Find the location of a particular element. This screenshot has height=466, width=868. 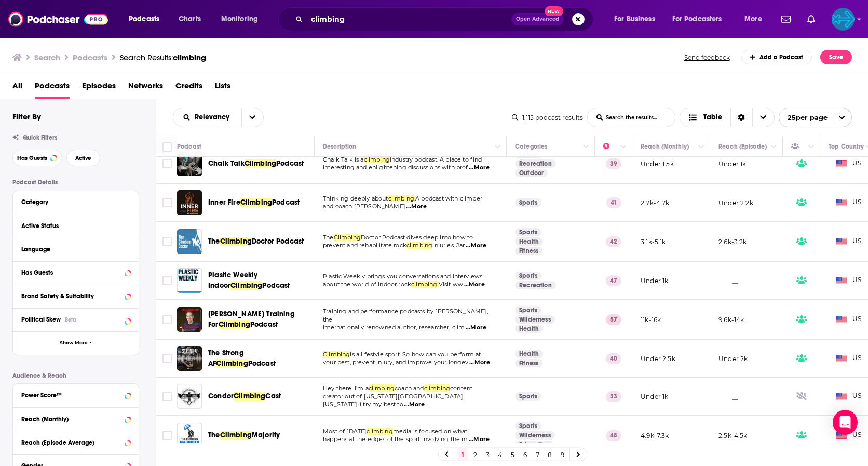

input: Search podcasts, credits, & more... is located at coordinates (409, 19).